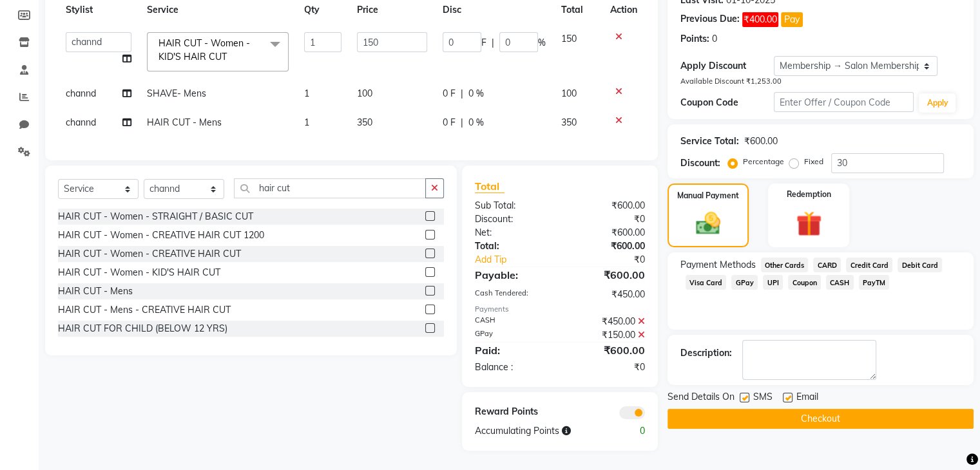  What do you see at coordinates (709, 141) in the screenshot?
I see `div: Service Total:` at bounding box center [709, 141].